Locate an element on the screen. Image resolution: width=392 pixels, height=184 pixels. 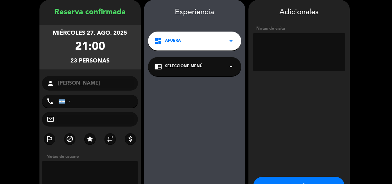
div: Adicionales is located at coordinates (299, 12).